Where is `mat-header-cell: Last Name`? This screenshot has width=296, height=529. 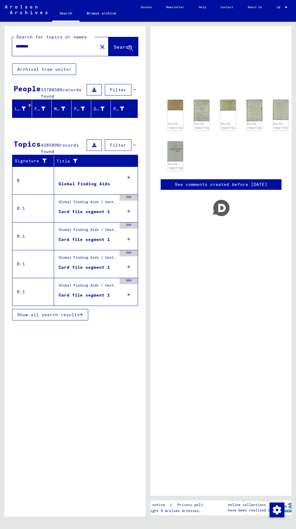
mat-header-cell: Last Name is located at coordinates (22, 109).